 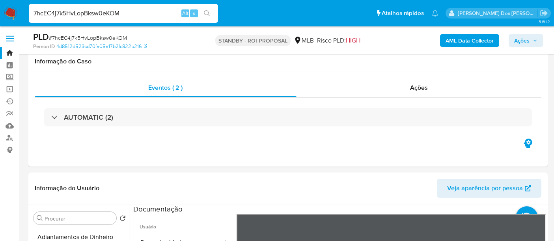 What do you see at coordinates (123, 220) in the screenshot?
I see `button: Retornar ao pedido padrão` at bounding box center [123, 220].